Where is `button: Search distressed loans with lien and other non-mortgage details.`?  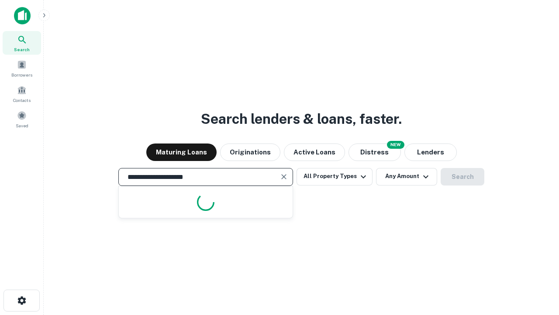
button: Search distressed loans with lien and other non-mortgage details. is located at coordinates (375, 152).